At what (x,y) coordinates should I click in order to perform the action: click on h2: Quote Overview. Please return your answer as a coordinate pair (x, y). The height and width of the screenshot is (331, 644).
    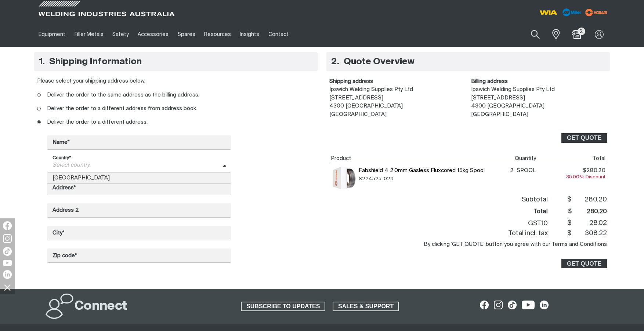
    Looking at the image, I should click on (375, 62).